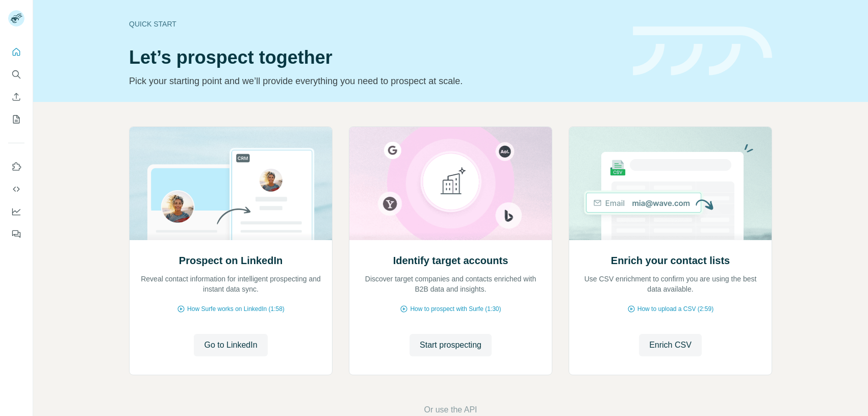  What do you see at coordinates (450, 345) in the screenshot?
I see `button: Start prospecting` at bounding box center [450, 345].